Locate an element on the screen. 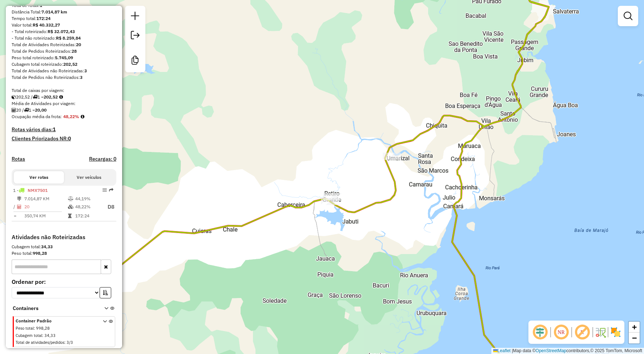  button: Ordem crescente is located at coordinates (106, 293).